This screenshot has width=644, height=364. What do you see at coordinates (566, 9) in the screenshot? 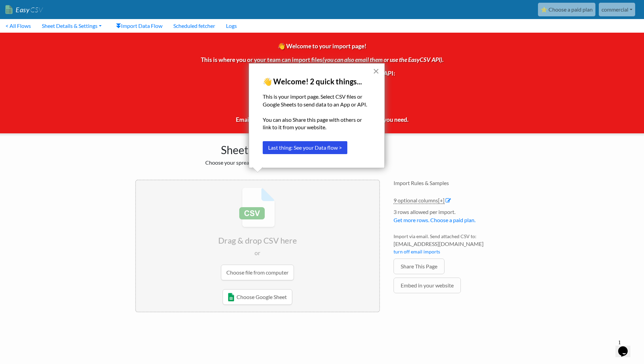
I see `a: ⭐ Choose a paid plan` at bounding box center [566, 9].